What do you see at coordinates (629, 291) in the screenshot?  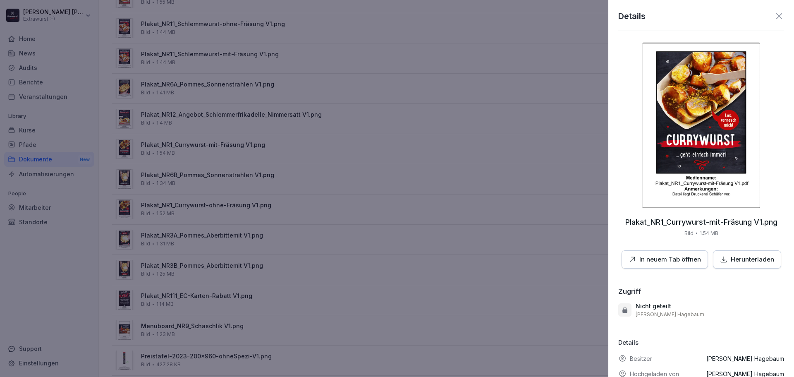 I see `div: Zugriff` at bounding box center [629, 291].